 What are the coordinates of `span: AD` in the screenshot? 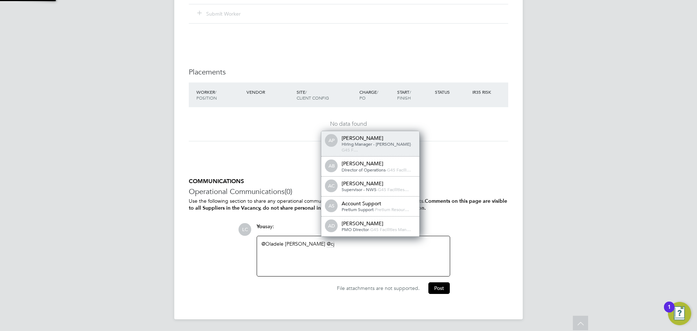 It's located at (331, 226).